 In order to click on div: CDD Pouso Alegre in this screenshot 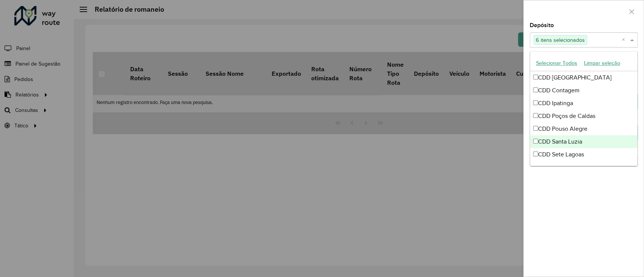, I will do `click(584, 129)`.